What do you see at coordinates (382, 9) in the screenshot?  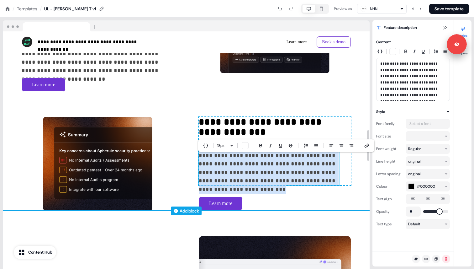 I see `button: NHN` at bounding box center [382, 9].